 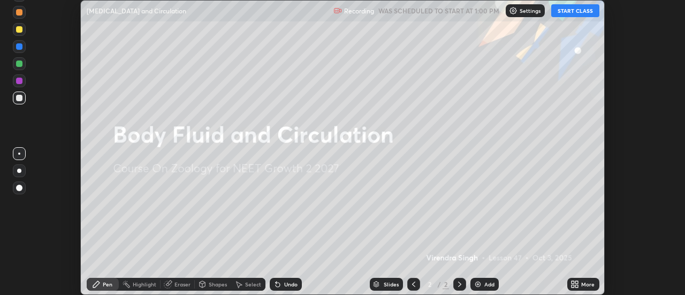 What do you see at coordinates (218, 284) in the screenshot?
I see `div: Shapes` at bounding box center [218, 284].